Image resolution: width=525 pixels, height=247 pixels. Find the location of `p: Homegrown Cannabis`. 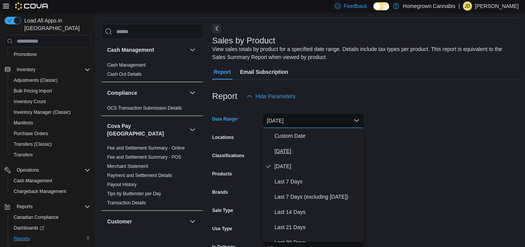

p: Homegrown Cannabis is located at coordinates (429, 6).